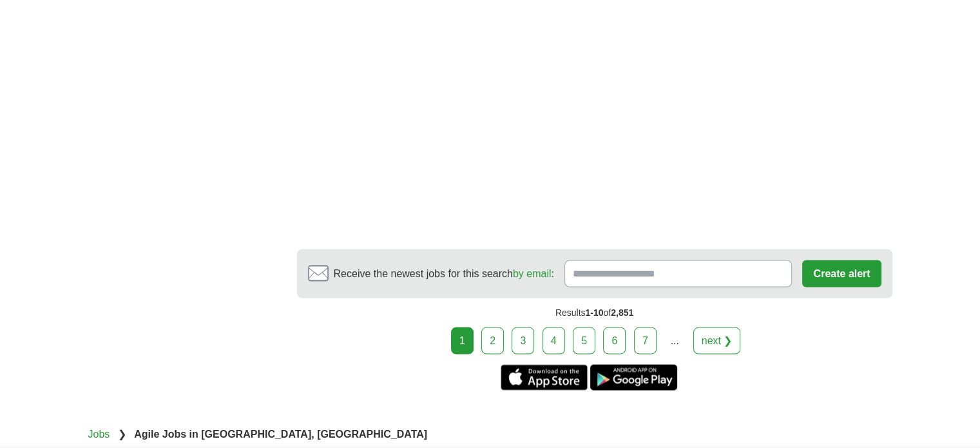 This screenshot has height=448, width=980. Describe the element at coordinates (444, 273) in the screenshot. I see `span: Receive the newest jobs for this search :` at that location.